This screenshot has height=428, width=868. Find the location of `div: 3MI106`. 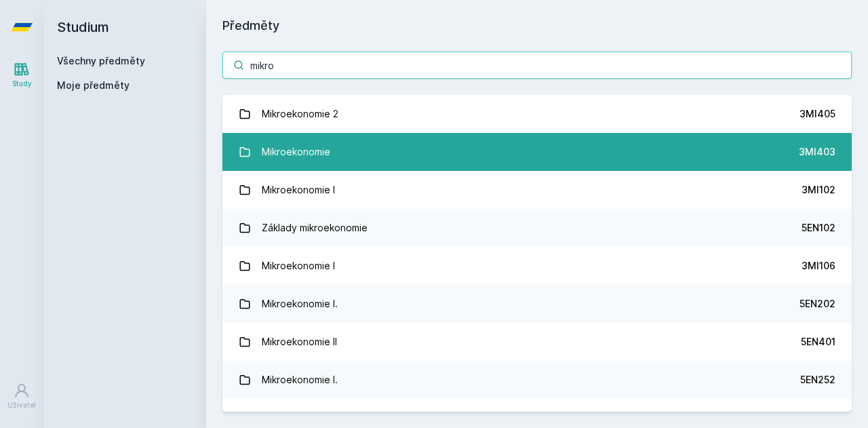

div: 3MI106 is located at coordinates (818, 266).